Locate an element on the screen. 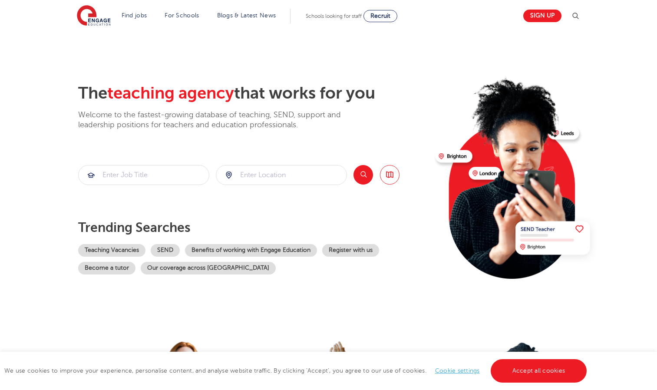 The width and height of the screenshot is (657, 390). a: Recruit is located at coordinates (381, 16).